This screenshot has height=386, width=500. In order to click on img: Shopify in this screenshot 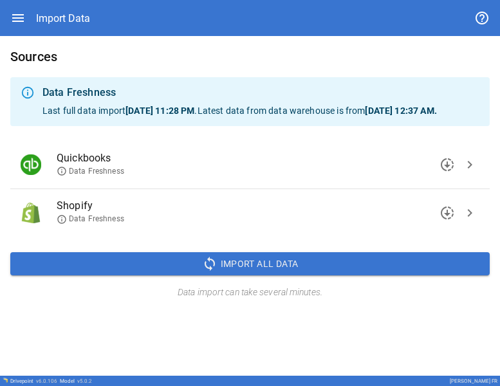, I will do `click(31, 213)`.